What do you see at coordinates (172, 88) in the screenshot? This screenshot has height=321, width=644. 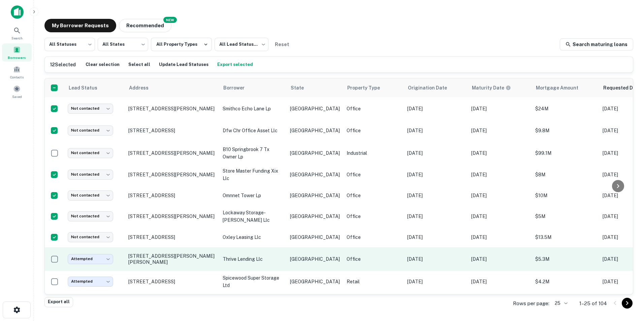 I see `th: Address` at bounding box center [172, 88].